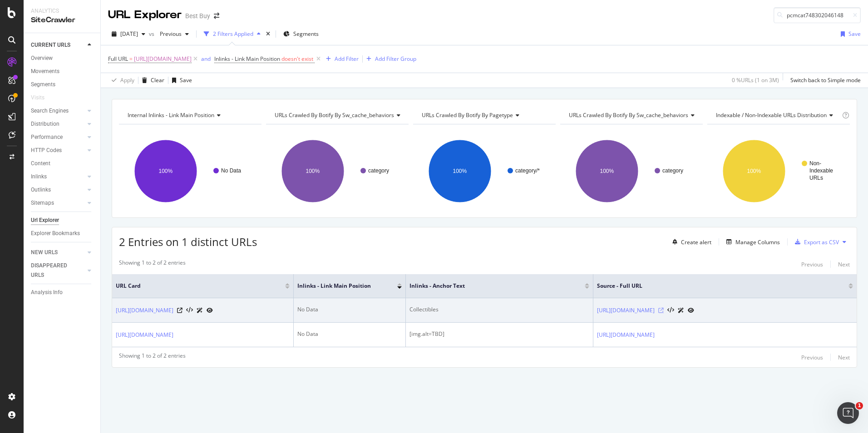 The width and height of the screenshot is (868, 433). I want to click on button: Apply, so click(121, 80).